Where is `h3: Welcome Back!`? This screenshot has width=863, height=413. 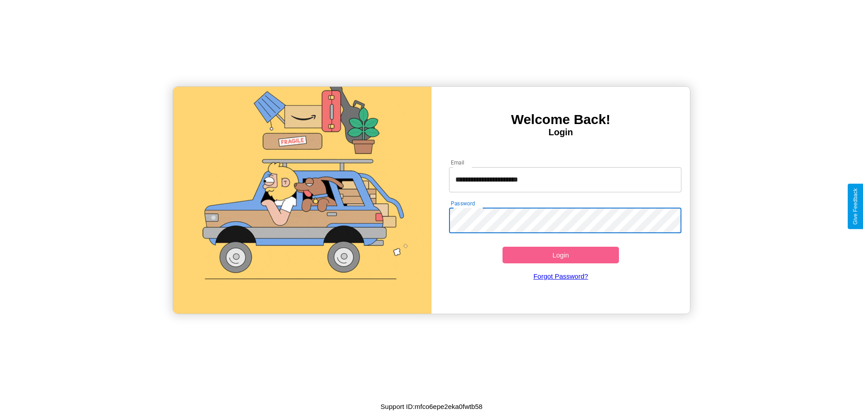
h3: Welcome Back! is located at coordinates (561, 120).